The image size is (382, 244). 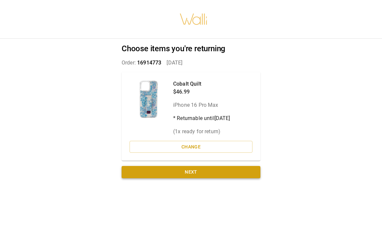 What do you see at coordinates (193, 19) in the screenshot?
I see `img: walli-inc.myshopify.com` at bounding box center [193, 19].